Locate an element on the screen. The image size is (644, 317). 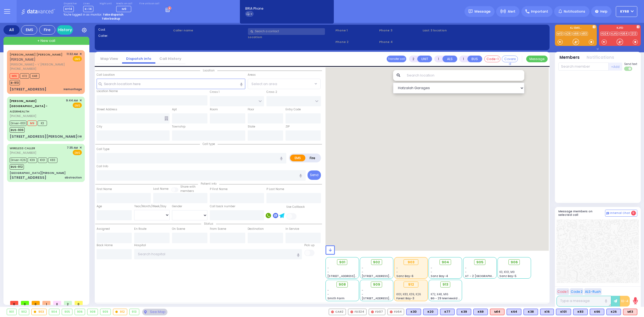
label: First Name is located at coordinates (104, 189).